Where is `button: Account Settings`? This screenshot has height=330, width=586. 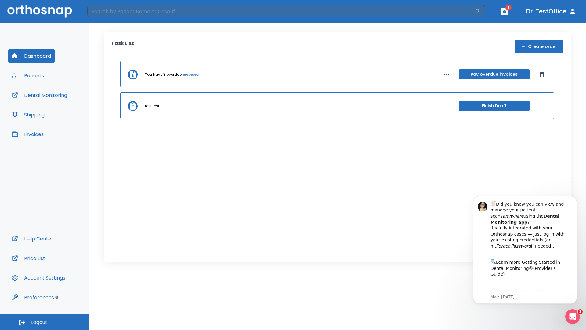
button: Account Settings is located at coordinates (38, 277).